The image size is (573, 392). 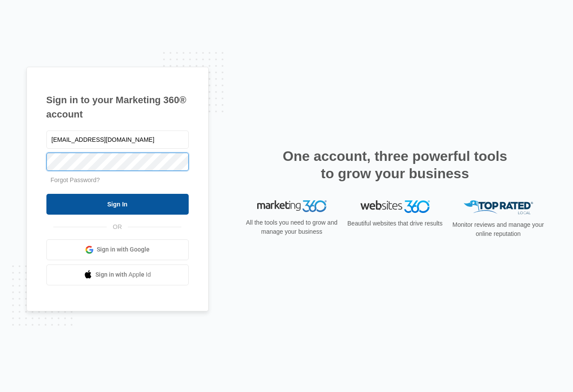 I want to click on h1: Sign in to your Marketing 360® account, so click(x=117, y=108).